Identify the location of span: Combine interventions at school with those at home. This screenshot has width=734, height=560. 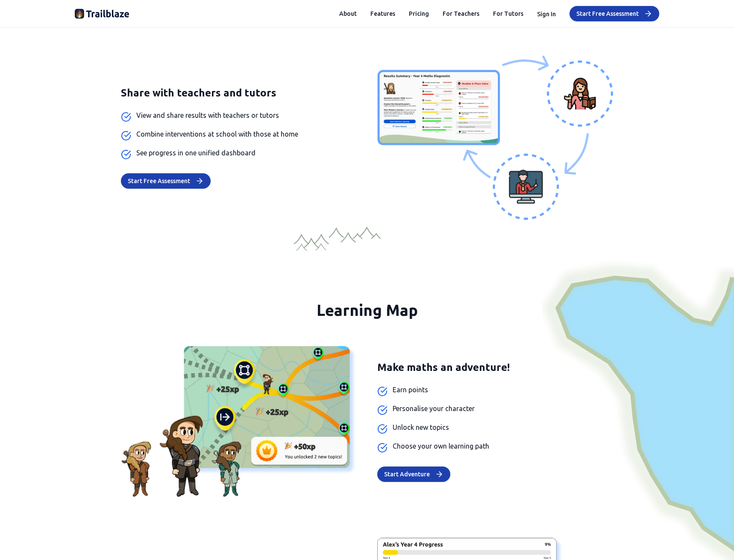
(217, 134).